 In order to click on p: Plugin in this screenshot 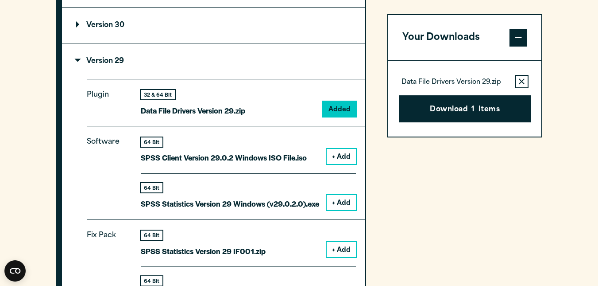, I will do `click(107, 99)`.